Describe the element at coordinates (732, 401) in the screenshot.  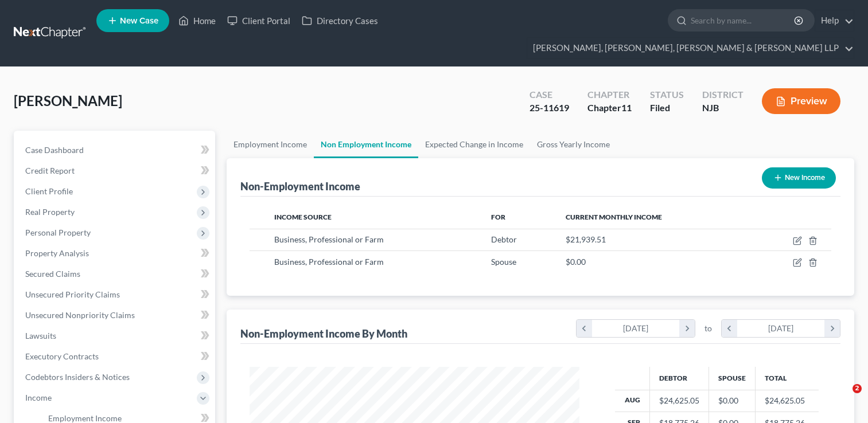
I see `div: $0.00` at that location.